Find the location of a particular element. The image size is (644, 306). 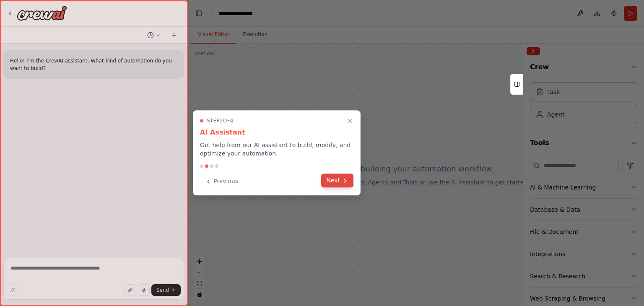

button: Next is located at coordinates (337, 180).